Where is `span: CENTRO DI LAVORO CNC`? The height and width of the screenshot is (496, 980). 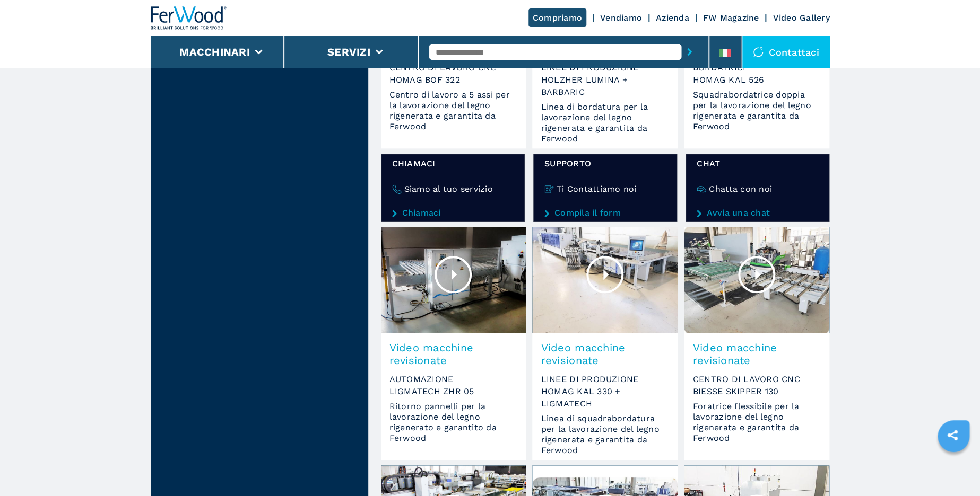
span: CENTRO DI LAVORO CNC is located at coordinates (757, 379).